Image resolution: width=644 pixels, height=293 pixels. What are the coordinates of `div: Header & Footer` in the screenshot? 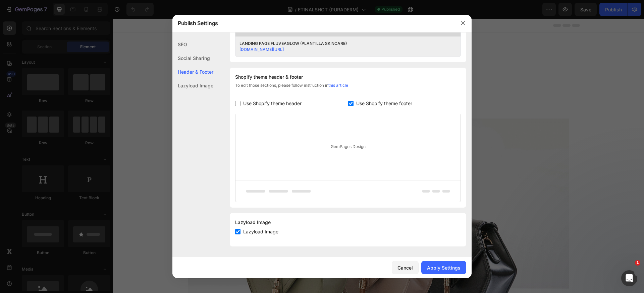 It's located at (193, 72).